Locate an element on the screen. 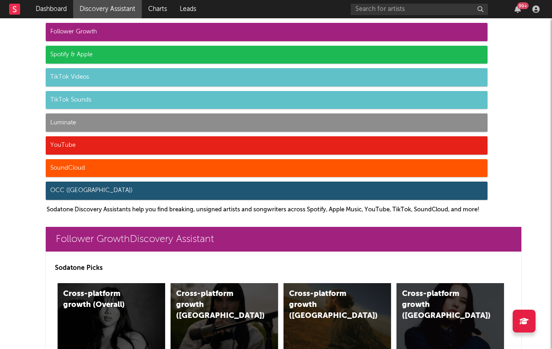 Image resolution: width=552 pixels, height=349 pixels. div: TikTok Sounds is located at coordinates (267, 100).